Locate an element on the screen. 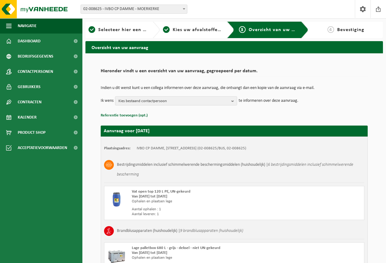  p: te informeren over deze aanvraag. is located at coordinates (268, 101).